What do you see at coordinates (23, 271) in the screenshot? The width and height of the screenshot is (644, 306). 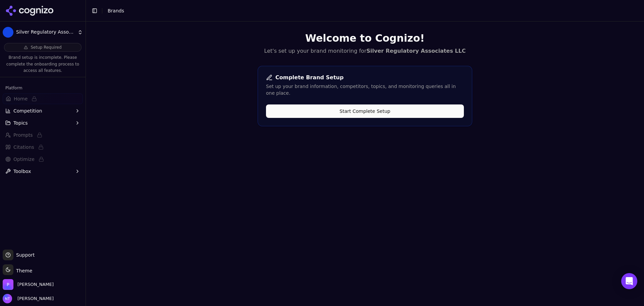 I see `span: Theme` at bounding box center [23, 271].